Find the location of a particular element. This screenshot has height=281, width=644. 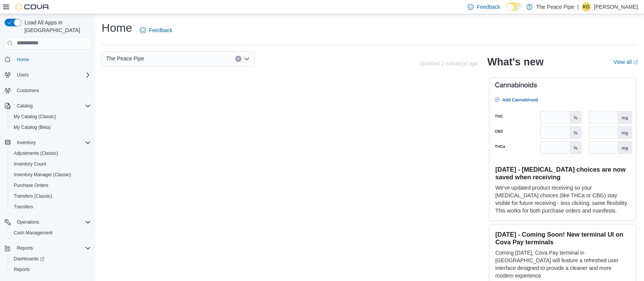

a: Home is located at coordinates (23, 60).